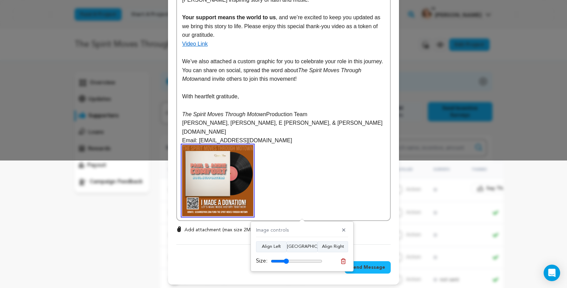 The height and width of the screenshot is (288, 567). What do you see at coordinates (218, 180) in the screenshot?
I see `img: 1755790498-CG-Paul-Annie.png` at bounding box center [218, 180].